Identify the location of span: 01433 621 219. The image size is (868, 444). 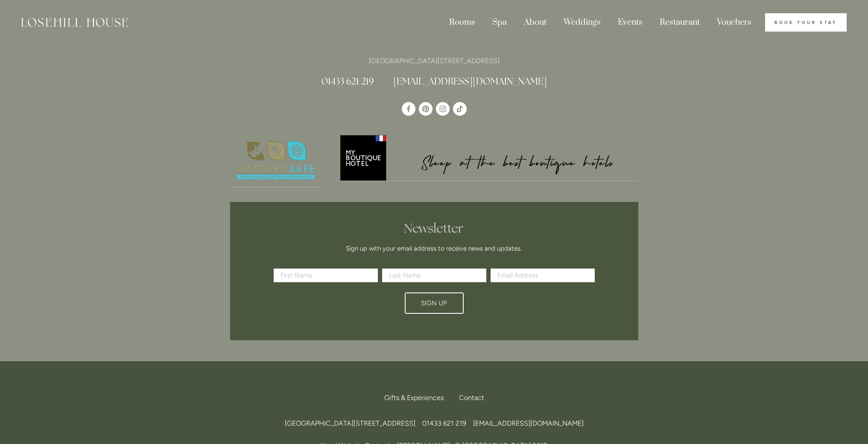
(444, 423).